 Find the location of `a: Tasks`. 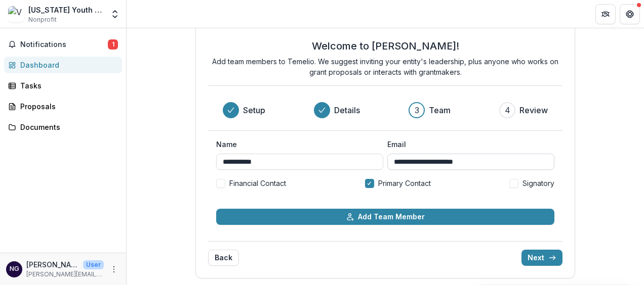

a: Tasks is located at coordinates (63, 85).